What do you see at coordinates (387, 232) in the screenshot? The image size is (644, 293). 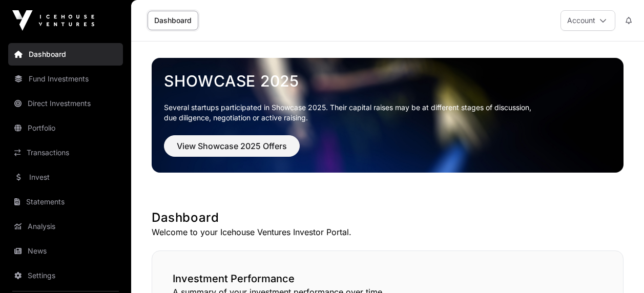 I see `p: Welcome to your Icehouse Ventures Investor Portal.` at bounding box center [387, 232].